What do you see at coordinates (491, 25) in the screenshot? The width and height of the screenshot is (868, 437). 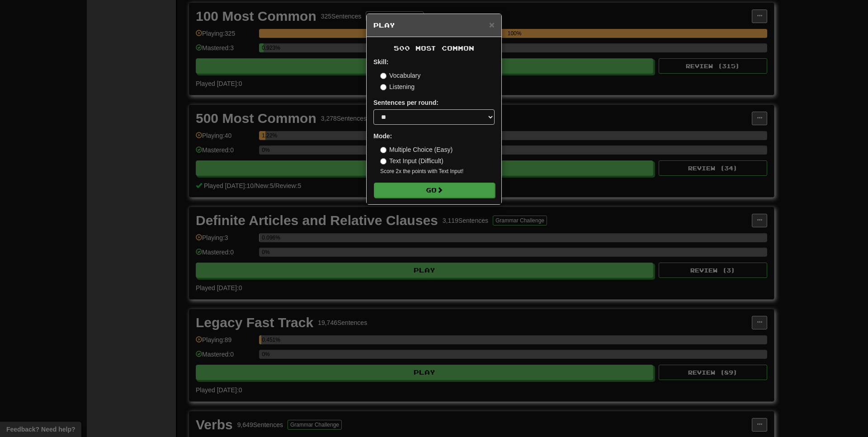 I see `button: Close` at bounding box center [491, 25].